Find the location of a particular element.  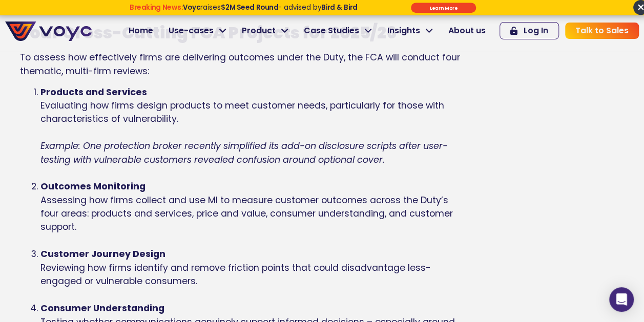

span: Use-cases is located at coordinates (191, 31).